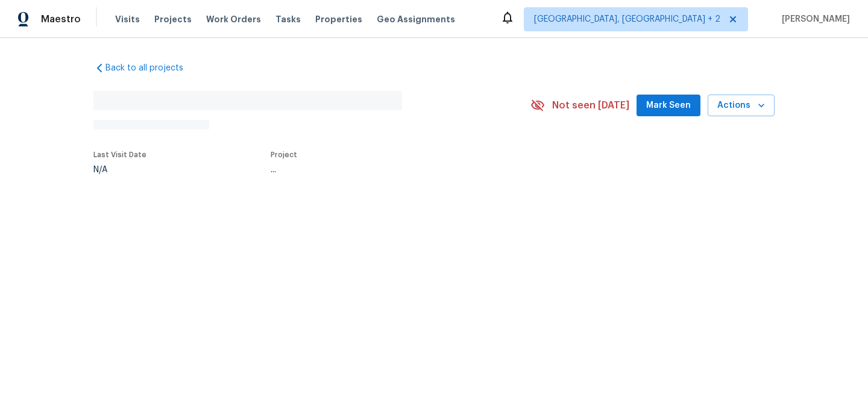  I want to click on span: Last Visit Date, so click(120, 155).